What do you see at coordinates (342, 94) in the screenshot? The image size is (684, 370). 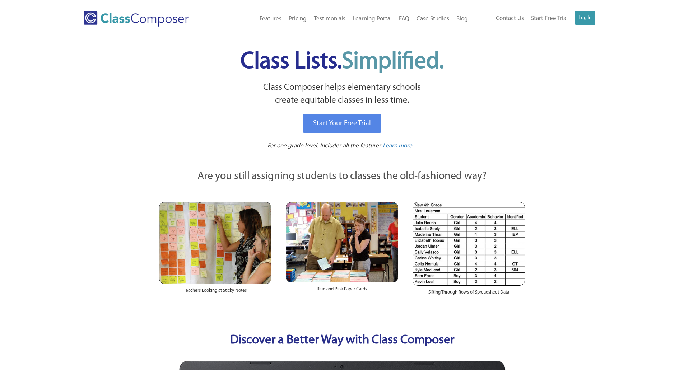 I see `p: Class Composer helps elementary schools create equitable classes in less time.` at bounding box center [342, 94].